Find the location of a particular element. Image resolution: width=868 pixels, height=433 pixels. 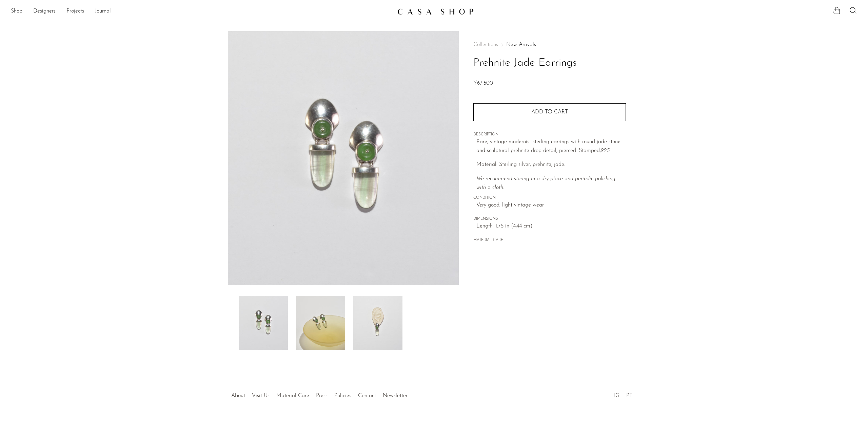

i: We recommend storing in a dry place and periodic polishing with a cloth. is located at coordinates (546, 183).